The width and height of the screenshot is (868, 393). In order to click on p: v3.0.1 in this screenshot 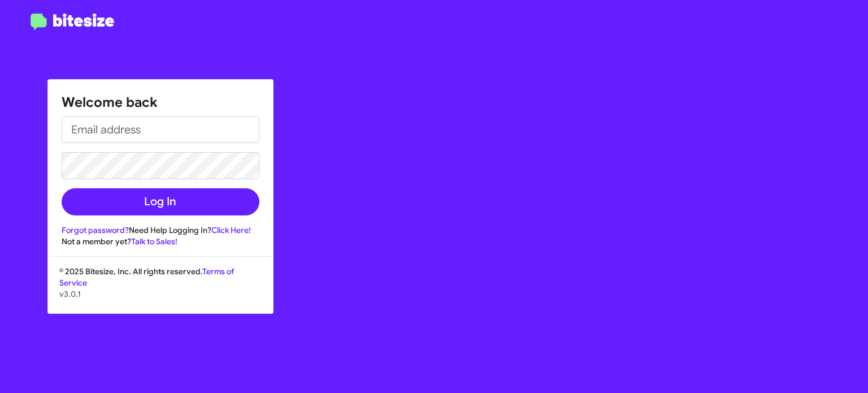, I will do `click(161, 294)`.